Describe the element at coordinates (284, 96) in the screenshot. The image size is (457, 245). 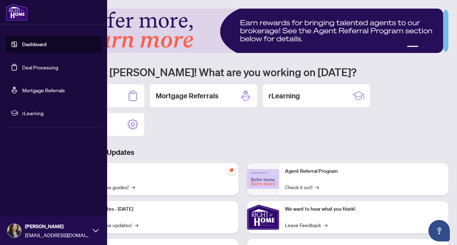
I see `h2: rLearning` at that location.